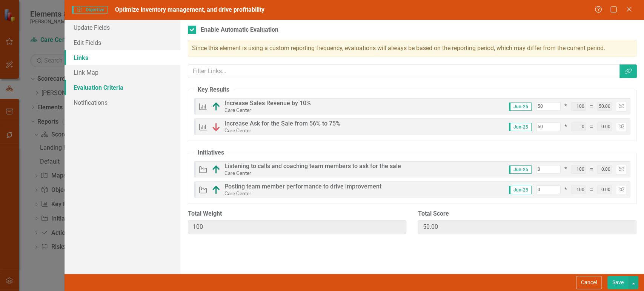 Image resolution: width=644 pixels, height=291 pixels. What do you see at coordinates (122, 58) in the screenshot?
I see `a: Links` at bounding box center [122, 58].